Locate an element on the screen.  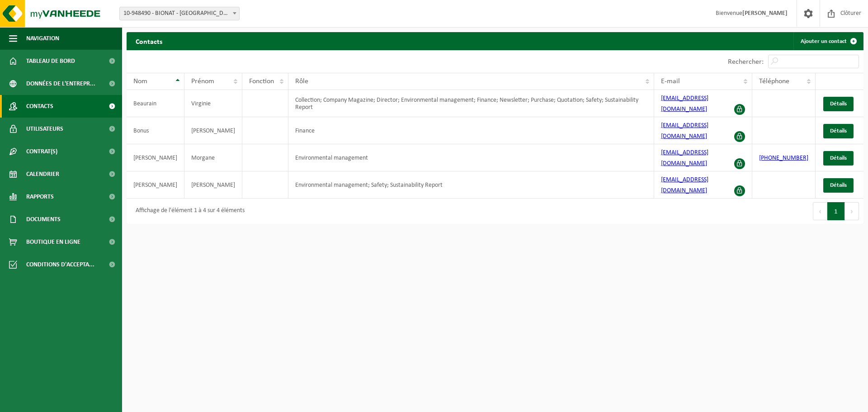
span: Calendrier is located at coordinates (43, 174).